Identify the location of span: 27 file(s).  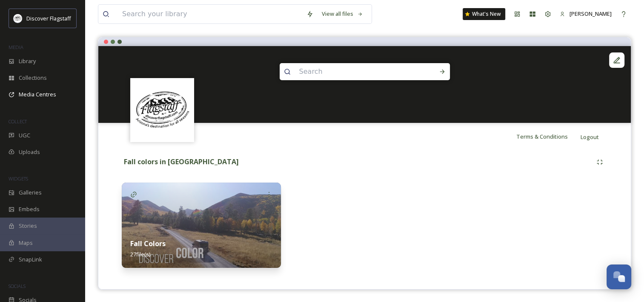
(140, 254).